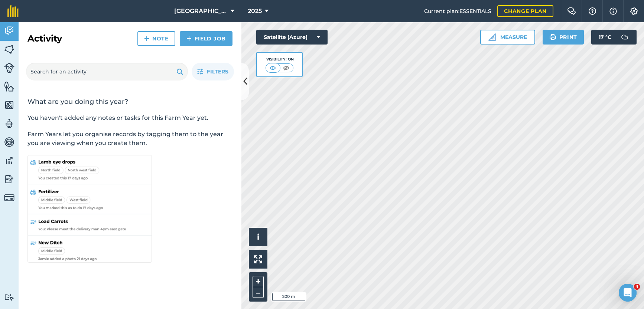  I want to click on button: Satellite (Azure), so click(292, 37).